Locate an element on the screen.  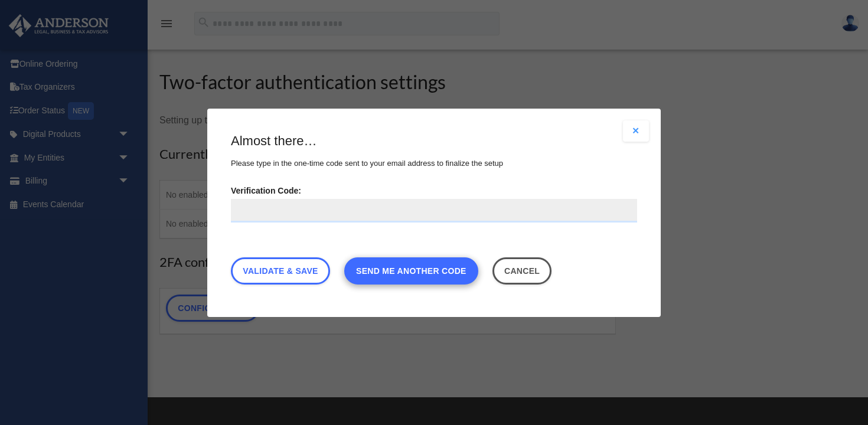
button: Close this dialog window is located at coordinates (522, 270).